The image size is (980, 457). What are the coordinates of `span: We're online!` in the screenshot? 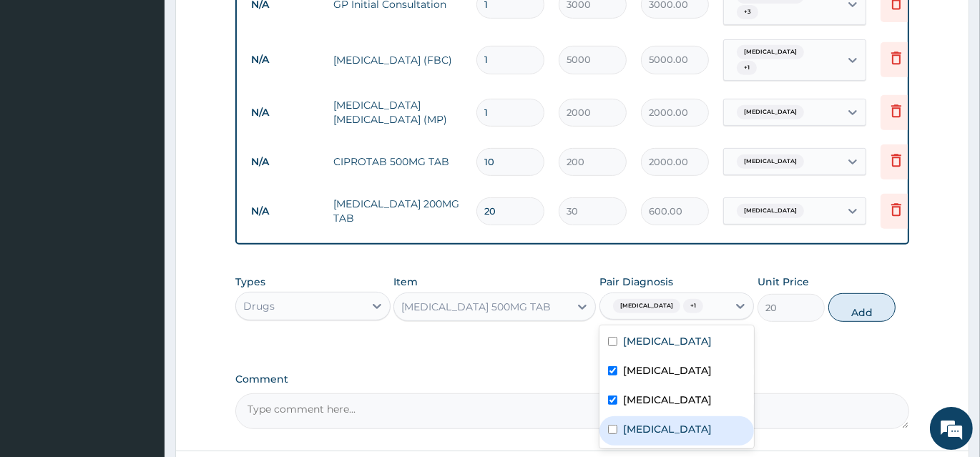 It's located at (140, 210).